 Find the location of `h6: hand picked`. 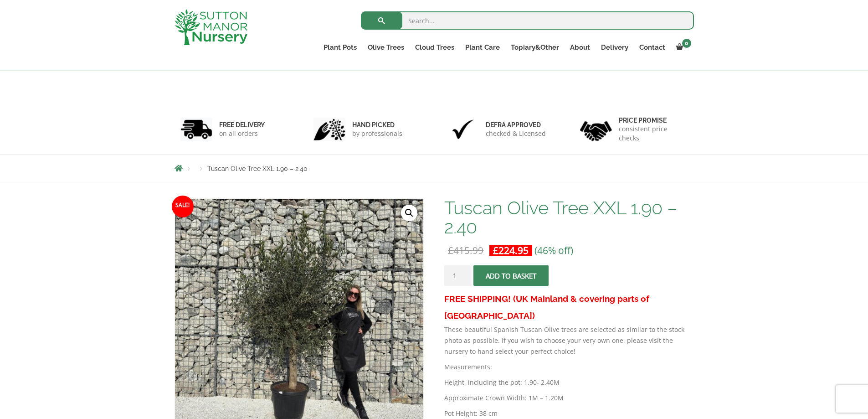

h6: hand picked is located at coordinates (377, 125).